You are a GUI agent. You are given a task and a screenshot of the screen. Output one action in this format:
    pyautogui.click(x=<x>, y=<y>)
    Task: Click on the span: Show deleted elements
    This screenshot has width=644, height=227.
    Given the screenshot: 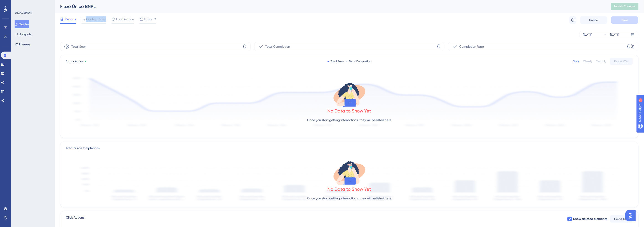 What is the action you would take?
    pyautogui.click(x=590, y=219)
    